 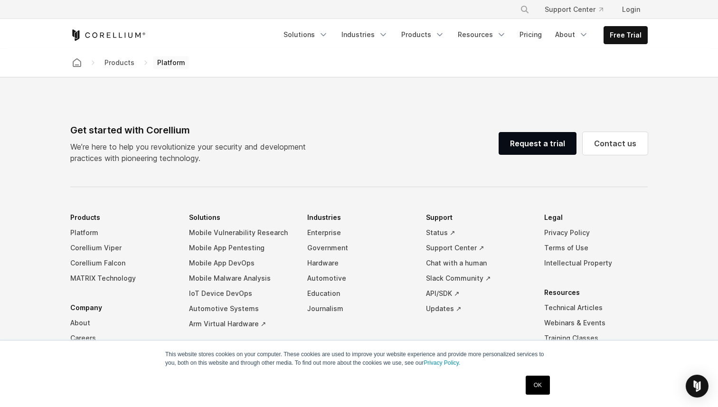 I want to click on a: OK, so click(x=538, y=385).